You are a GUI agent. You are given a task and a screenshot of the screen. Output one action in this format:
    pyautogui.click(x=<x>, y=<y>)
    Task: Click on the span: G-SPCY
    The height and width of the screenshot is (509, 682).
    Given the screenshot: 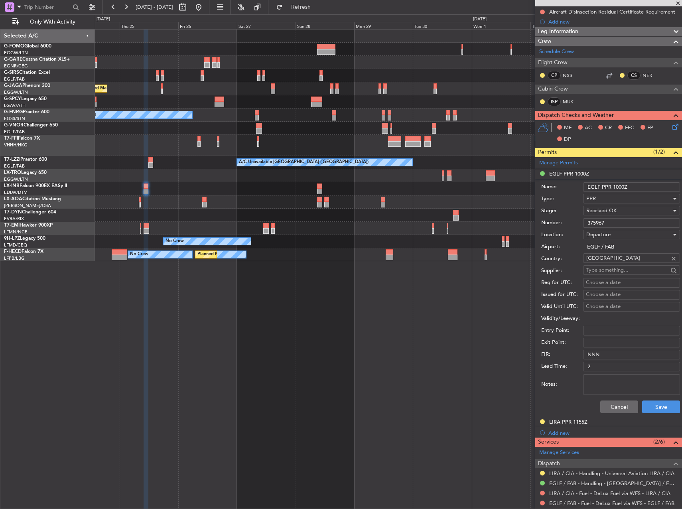 What is the action you would take?
    pyautogui.click(x=12, y=99)
    